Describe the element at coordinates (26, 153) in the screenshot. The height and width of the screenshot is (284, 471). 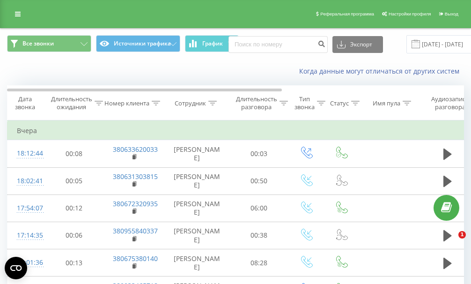
I see `div: 18:12:44` at that location.